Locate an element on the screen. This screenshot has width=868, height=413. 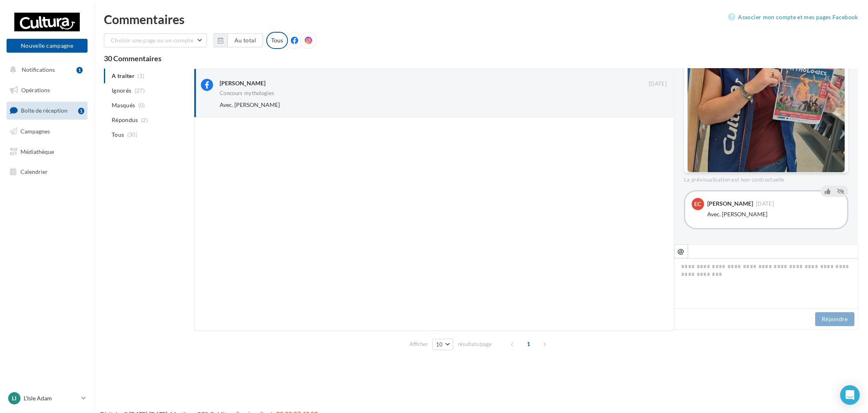
span: Tous is located at coordinates (118, 134).